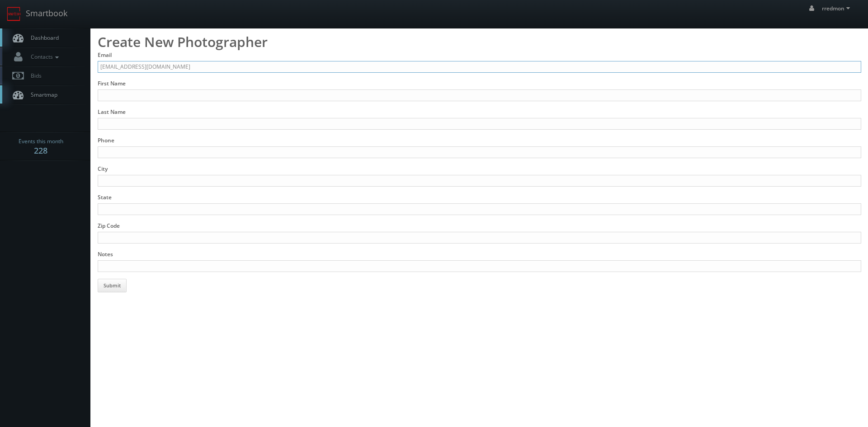 The image size is (868, 427). What do you see at coordinates (41, 150) in the screenshot?
I see `strong: 228` at bounding box center [41, 150].